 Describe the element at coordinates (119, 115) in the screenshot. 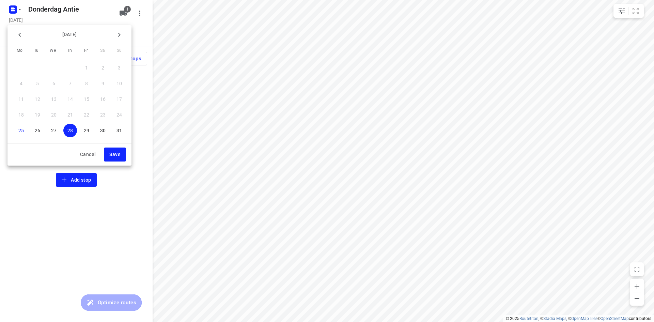

I see `p: 24` at that location.